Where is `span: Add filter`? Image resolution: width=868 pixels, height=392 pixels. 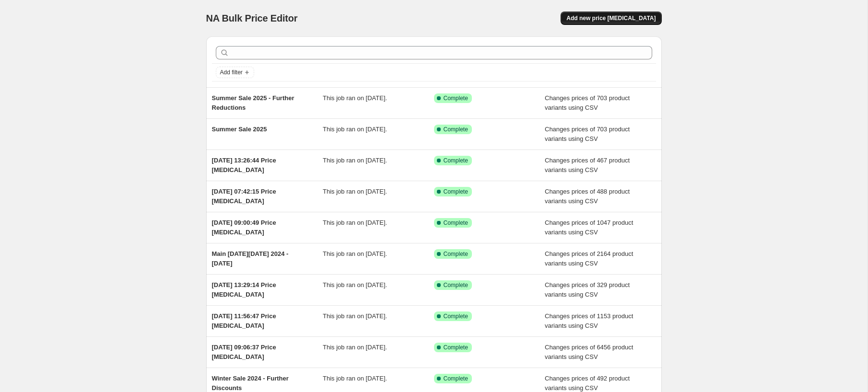
span: Add filter is located at coordinates (231, 72).